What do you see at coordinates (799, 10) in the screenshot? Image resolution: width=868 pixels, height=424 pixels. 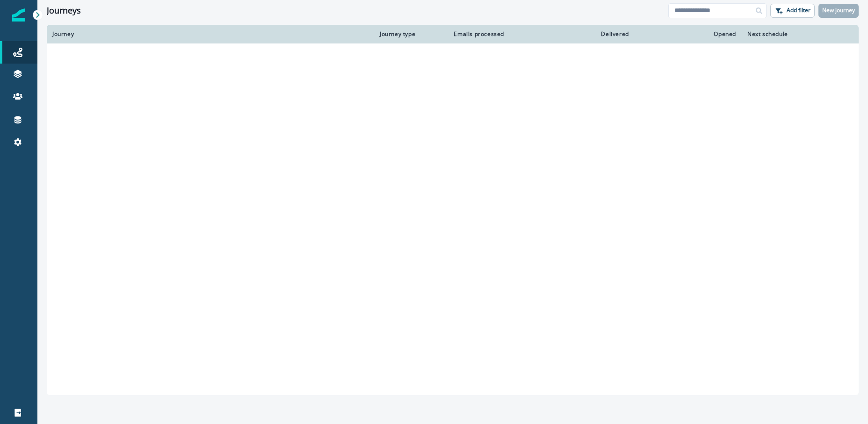 I see `p: Add filter` at bounding box center [799, 10].